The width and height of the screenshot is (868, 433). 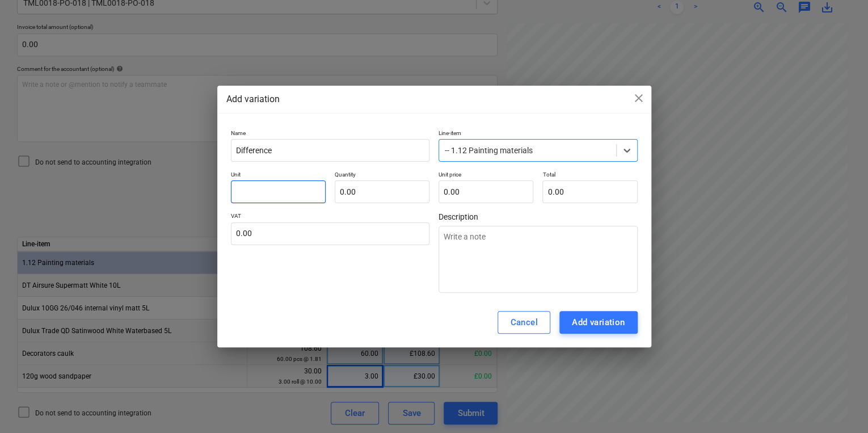 I want to click on span: close, so click(x=639, y=98).